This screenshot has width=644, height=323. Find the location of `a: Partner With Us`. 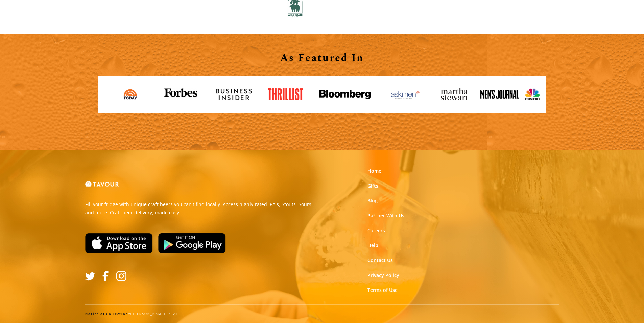

a: Partner With Us is located at coordinates (386, 216).